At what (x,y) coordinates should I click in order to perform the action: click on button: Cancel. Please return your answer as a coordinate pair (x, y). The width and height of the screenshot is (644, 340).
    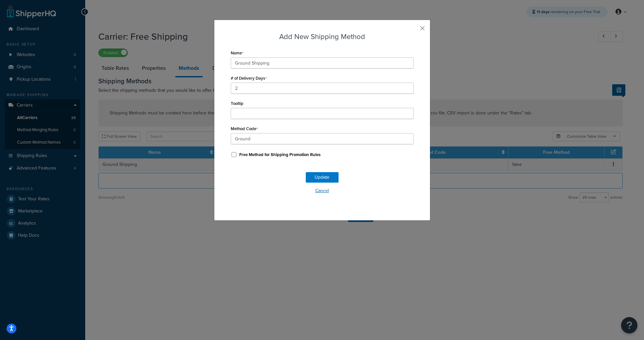
    Looking at the image, I should click on (322, 191).